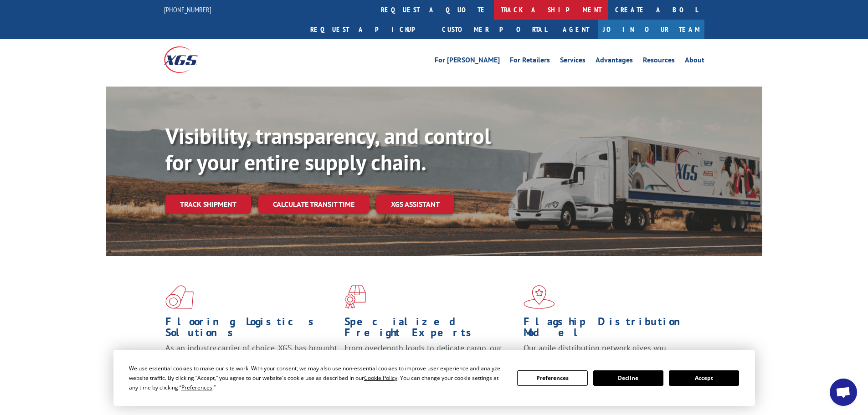 The height and width of the screenshot is (415, 868). I want to click on span: Cookie Policy, so click(381, 378).